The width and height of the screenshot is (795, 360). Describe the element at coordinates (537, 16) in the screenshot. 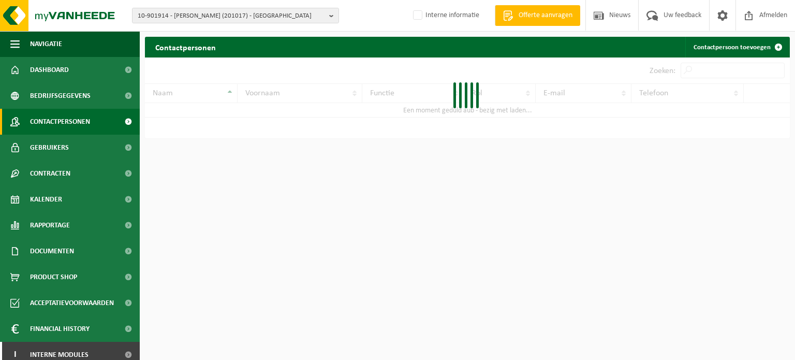

I see `a: Offerte aanvragen` at that location.